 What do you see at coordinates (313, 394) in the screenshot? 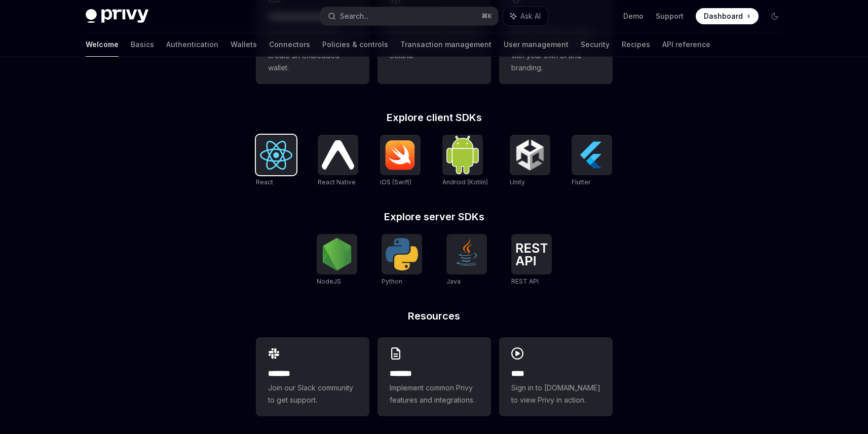
I see `span: Join our Slack community to get support.` at bounding box center [313, 394].